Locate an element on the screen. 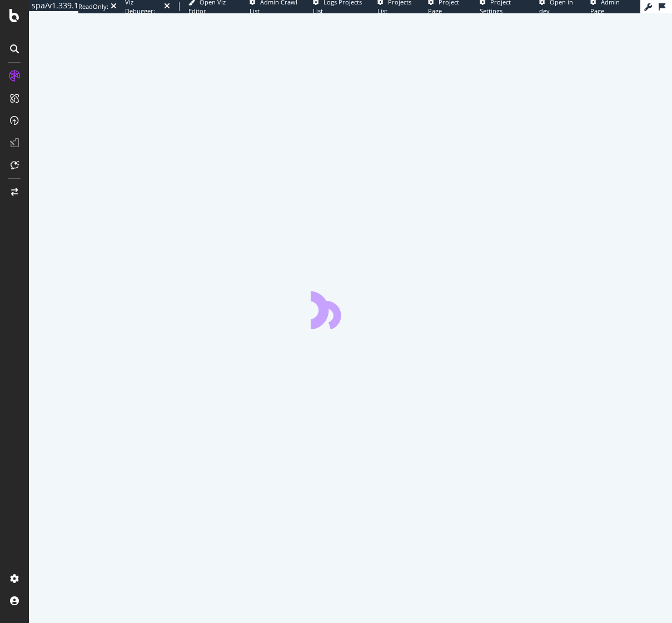 The image size is (672, 623). div: animation is located at coordinates (351, 309).